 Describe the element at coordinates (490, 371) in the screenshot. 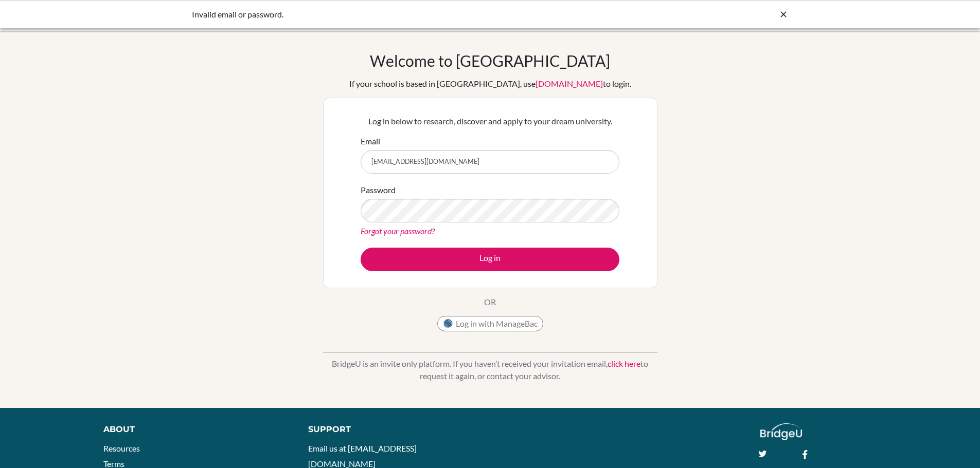

I see `p: BridgeU is an invite only platform. If you haven’t received your invitation email, to request it ...` at that location.